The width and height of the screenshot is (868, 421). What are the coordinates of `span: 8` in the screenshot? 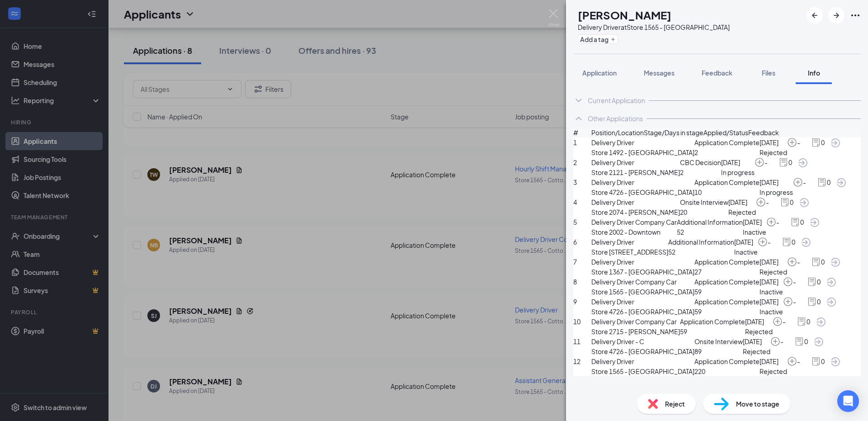 It's located at (582, 282).